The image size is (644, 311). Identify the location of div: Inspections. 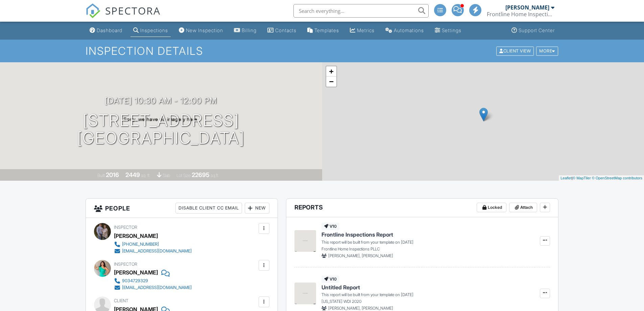
(154, 30).